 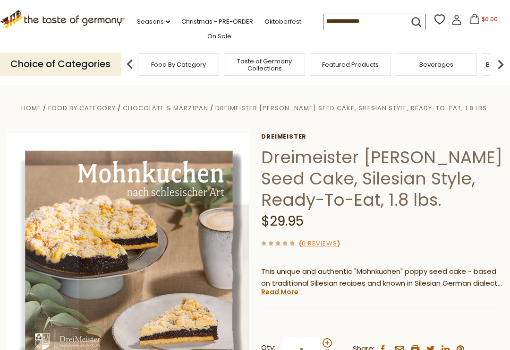 I want to click on span: Chocolate & Marzipan, so click(x=165, y=108).